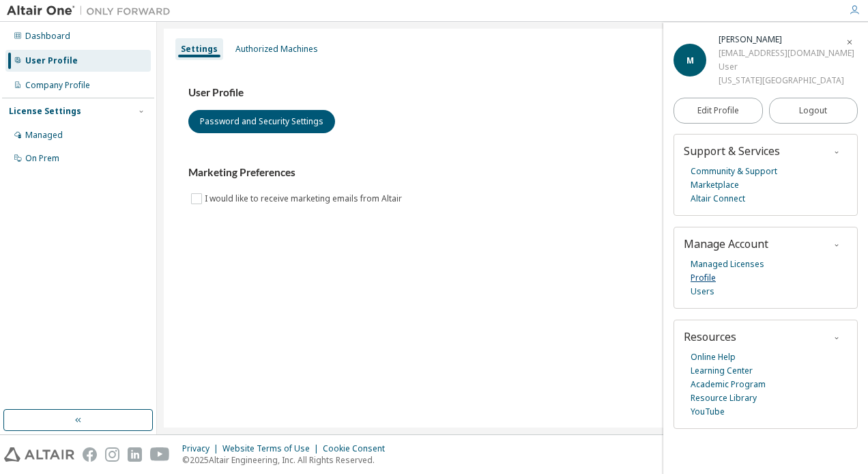 This screenshot has height=474, width=868. What do you see at coordinates (703, 278) in the screenshot?
I see `a: Profile` at bounding box center [703, 278].